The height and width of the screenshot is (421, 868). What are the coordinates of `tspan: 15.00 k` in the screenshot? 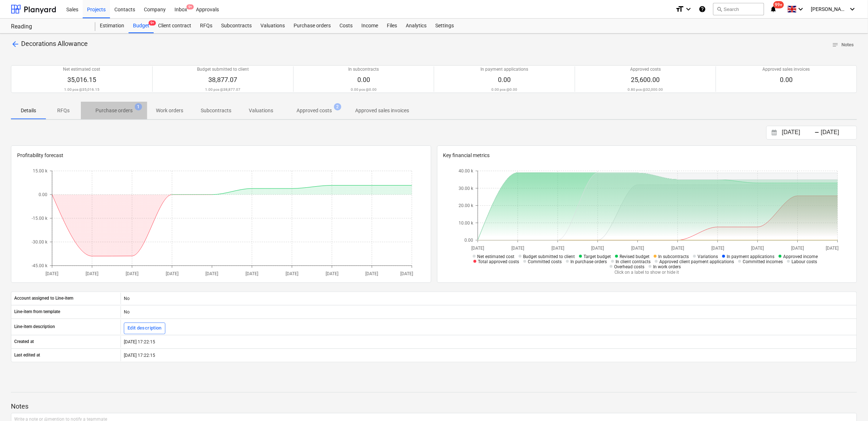 It's located at (40, 171).